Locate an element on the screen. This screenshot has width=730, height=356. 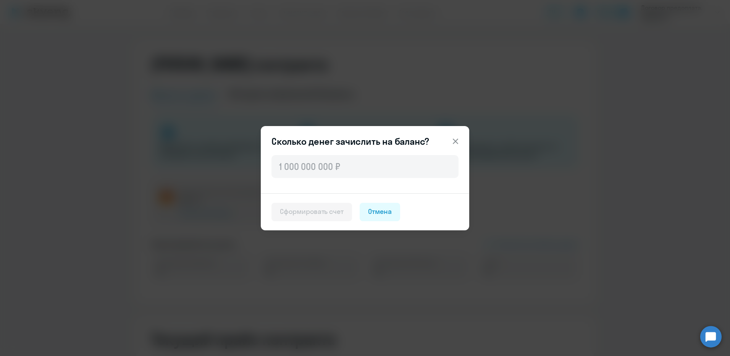
header: Сколько денег зачислить на баланс? is located at coordinates (365, 141).